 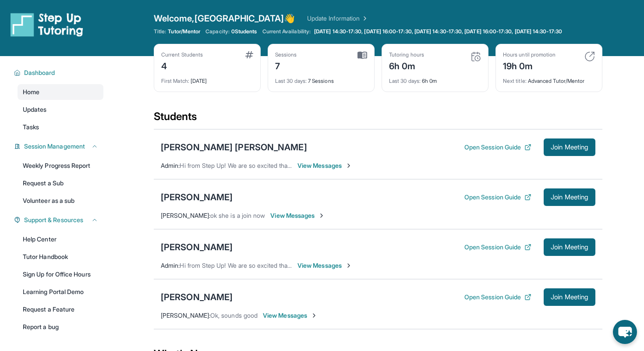 What do you see at coordinates (234, 315) in the screenshot?
I see `span: Ok, sounds good` at bounding box center [234, 315].